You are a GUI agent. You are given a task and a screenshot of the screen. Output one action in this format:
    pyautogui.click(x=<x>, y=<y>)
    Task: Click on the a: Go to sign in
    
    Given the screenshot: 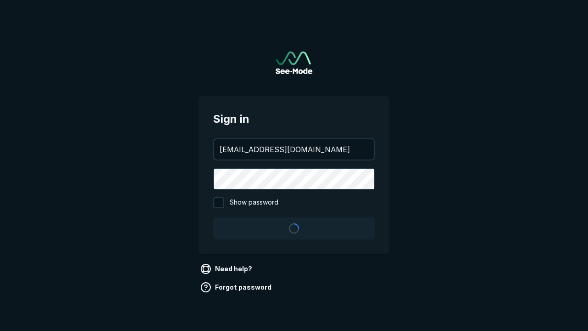 What is the action you would take?
    pyautogui.click(x=294, y=62)
    